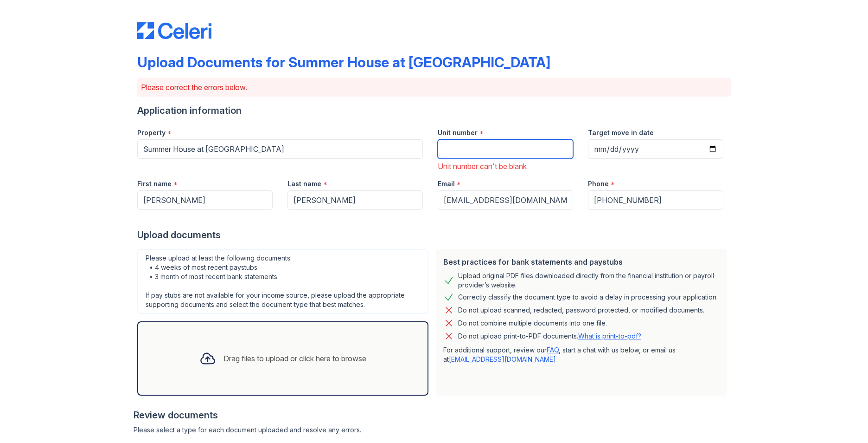  I want to click on div: Correctly classify the document type to avoid a delay in processing your application., so click(588, 297).